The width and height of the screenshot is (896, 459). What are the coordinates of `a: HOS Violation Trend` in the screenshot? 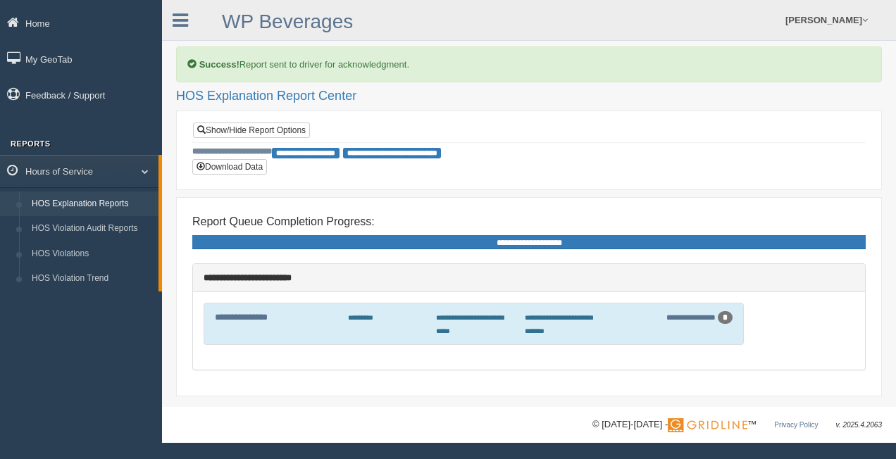 It's located at (92, 279).